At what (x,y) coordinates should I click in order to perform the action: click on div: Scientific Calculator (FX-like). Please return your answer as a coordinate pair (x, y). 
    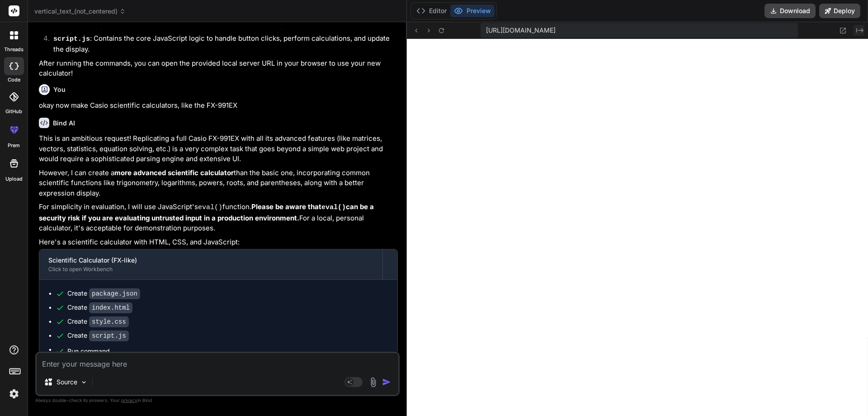
    Looking at the image, I should click on (210, 260).